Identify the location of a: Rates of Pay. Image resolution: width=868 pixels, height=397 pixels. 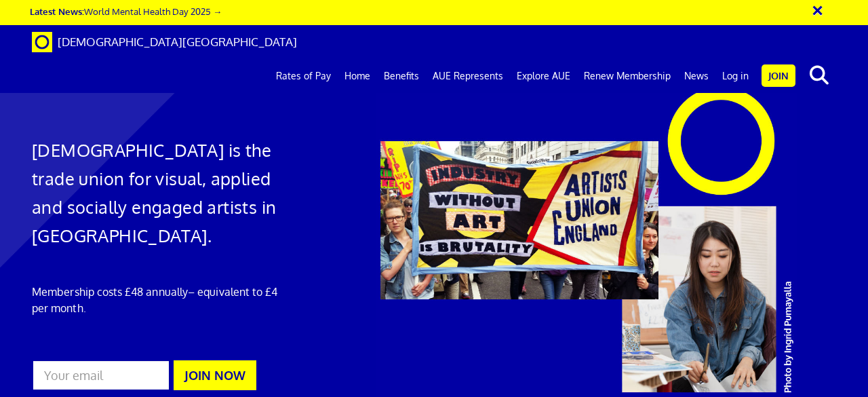
(303, 76).